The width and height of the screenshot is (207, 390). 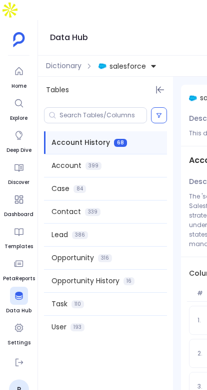 What do you see at coordinates (129, 281) in the screenshot?
I see `span: 16` at bounding box center [129, 281].